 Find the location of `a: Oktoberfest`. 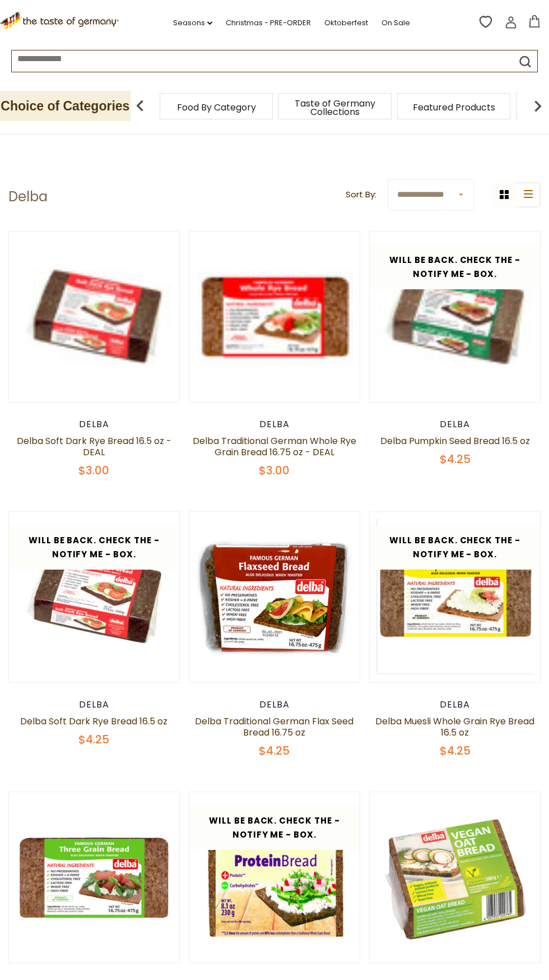

a: Oktoberfest is located at coordinates (346, 23).